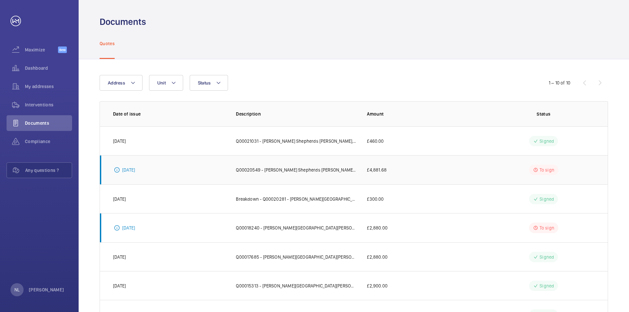 Image resolution: width=629 pixels, height=312 pixels. I want to click on p: £4,881.68, so click(377, 170).